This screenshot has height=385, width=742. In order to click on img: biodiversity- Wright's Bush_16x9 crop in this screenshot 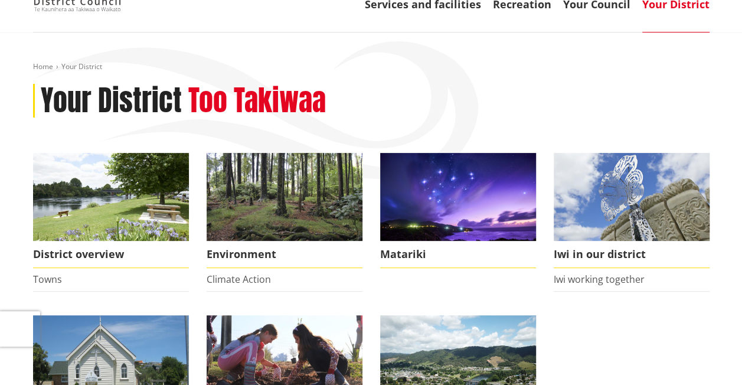, I will do `click(285, 197)`.